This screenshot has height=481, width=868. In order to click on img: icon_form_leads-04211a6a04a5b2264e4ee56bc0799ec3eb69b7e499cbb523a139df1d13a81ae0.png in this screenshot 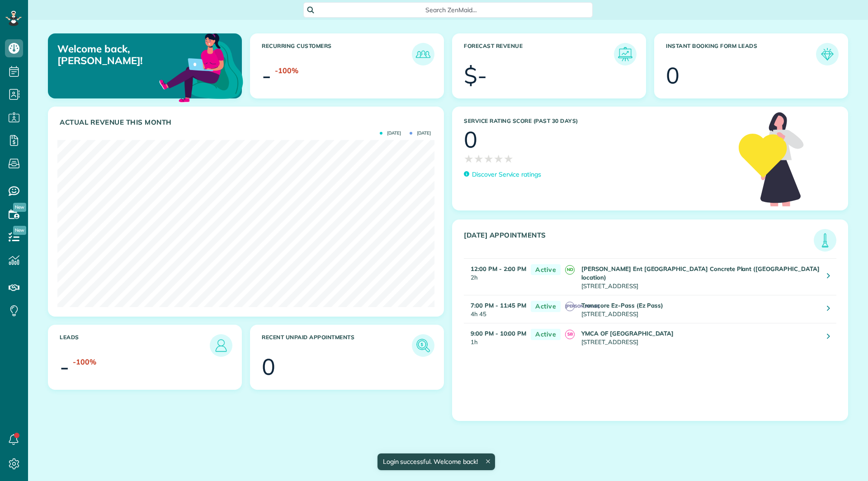, I will do `click(827, 54)`.